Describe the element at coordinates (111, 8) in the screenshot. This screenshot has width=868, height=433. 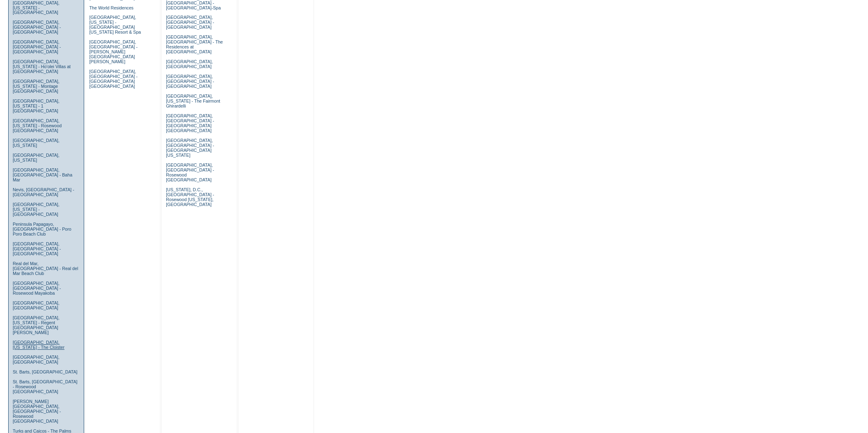
I see `a: The World Residences` at that location.